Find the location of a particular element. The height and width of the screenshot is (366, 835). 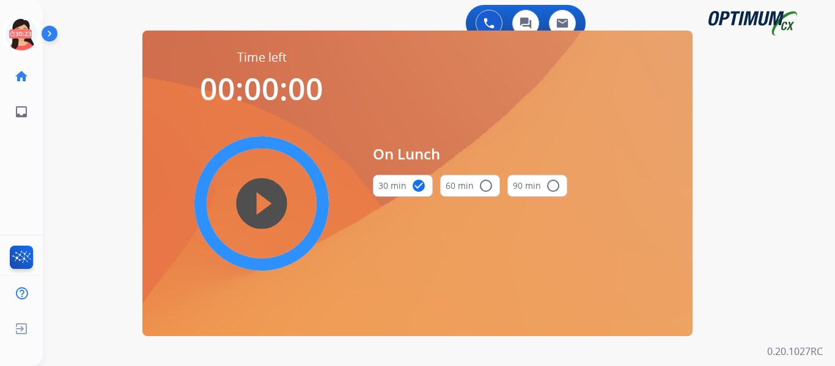

button: 90 min is located at coordinates (538, 186).